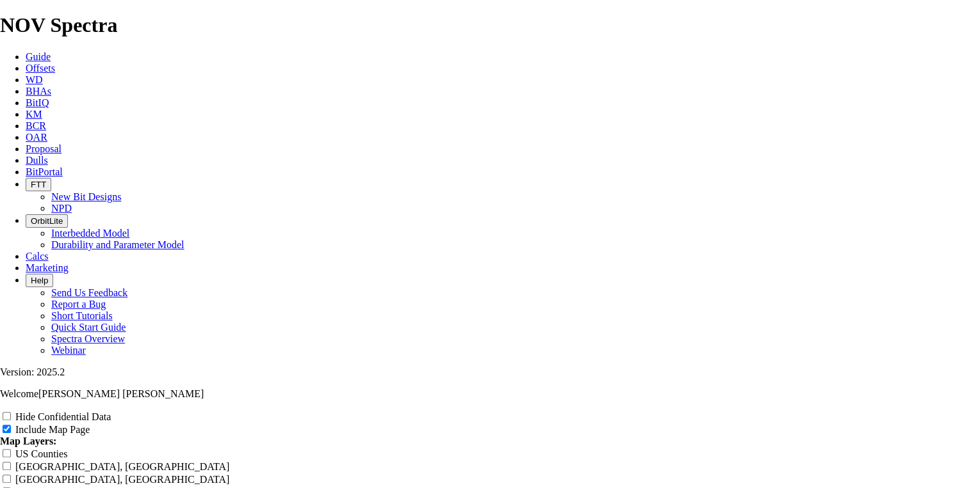  What do you see at coordinates (118, 245) in the screenshot?
I see `a: Durability and Parameter Model` at bounding box center [118, 245].